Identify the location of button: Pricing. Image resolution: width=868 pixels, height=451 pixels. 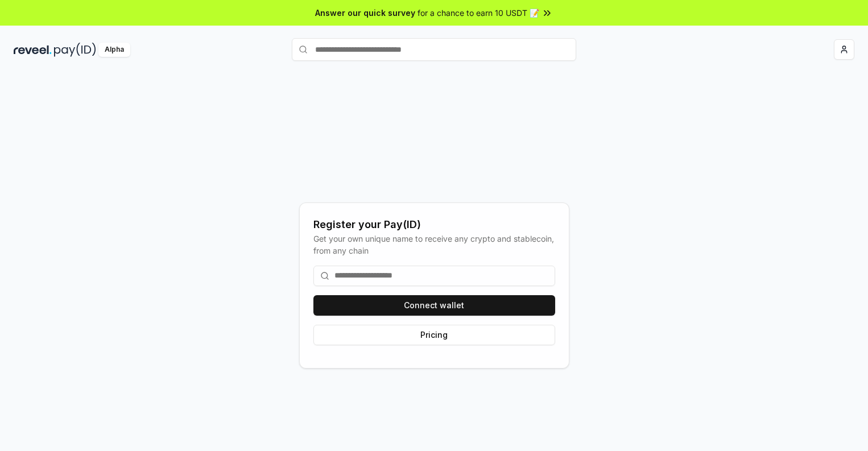
(434, 335).